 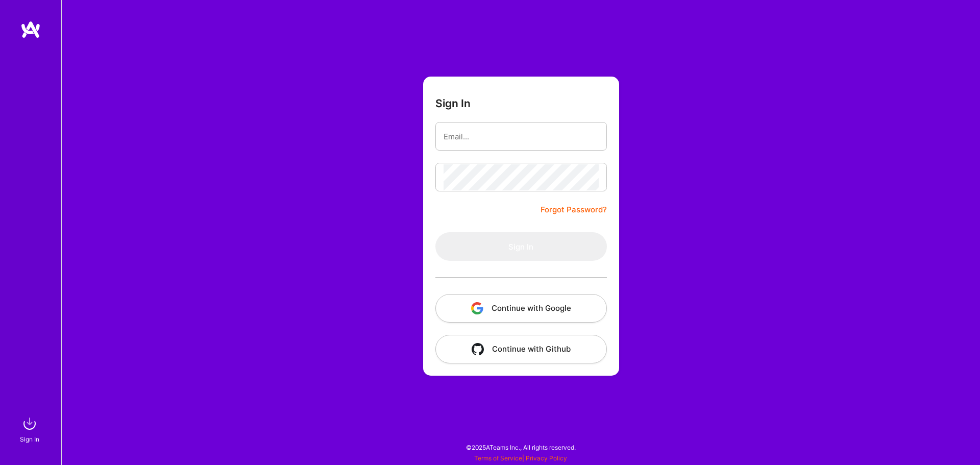 What do you see at coordinates (30, 423) in the screenshot?
I see `img: sign in` at bounding box center [30, 423].